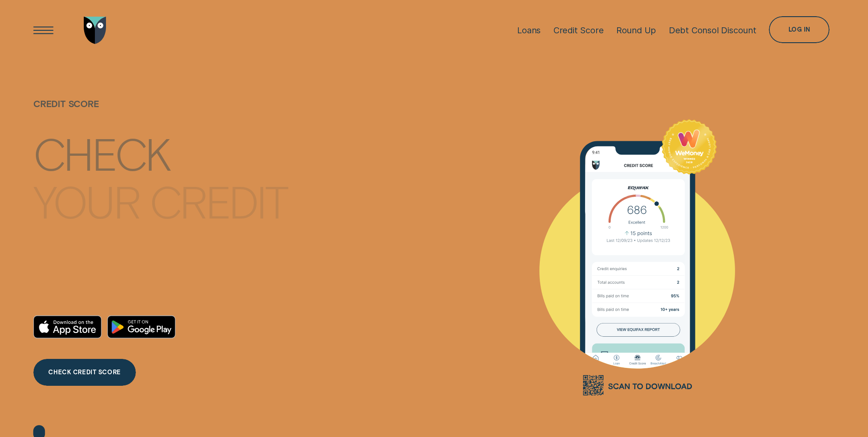 This screenshot has width=868, height=437. What do you see at coordinates (160, 112) in the screenshot?
I see `h1: Credit Score` at bounding box center [160, 112].